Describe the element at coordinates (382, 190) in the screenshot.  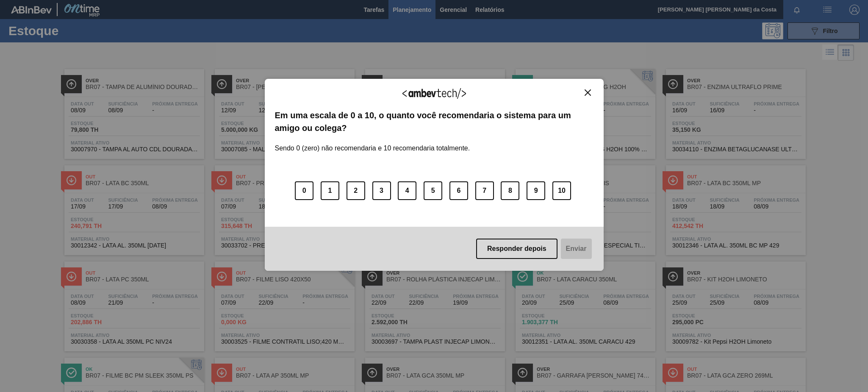
I see `button: 3` at that location.